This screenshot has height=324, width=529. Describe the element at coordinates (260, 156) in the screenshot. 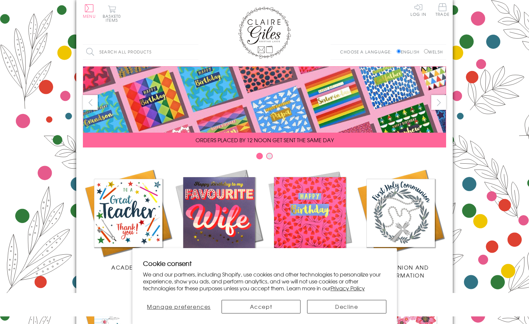

I see `button: Carousel Page 1 (Current Slide)` at that location.